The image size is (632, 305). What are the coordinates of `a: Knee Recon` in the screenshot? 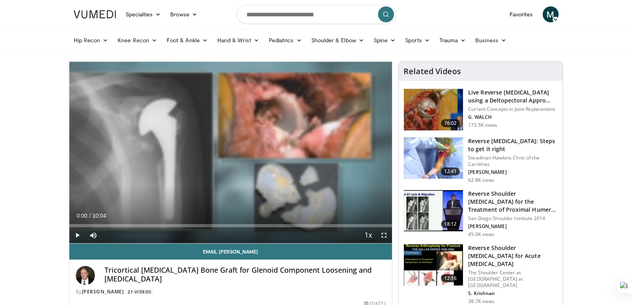 It's located at (137, 40).